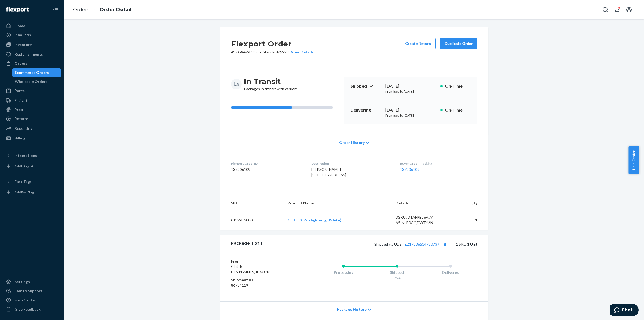  Describe the element at coordinates (273, 44) in the screenshot. I see `h2: Flexport Order` at that location.